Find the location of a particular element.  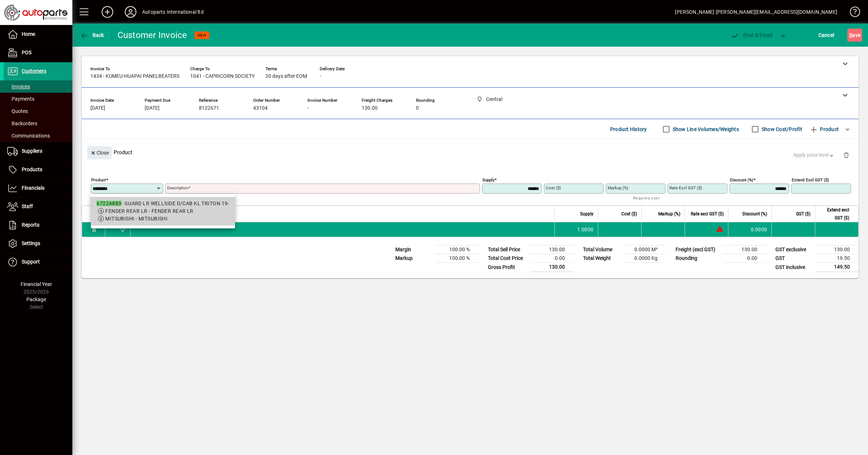

button: Cancel is located at coordinates (827, 35).